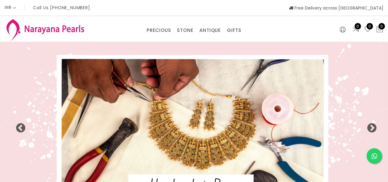 The image size is (388, 182). I want to click on a: PRECIOUS, so click(158, 30).